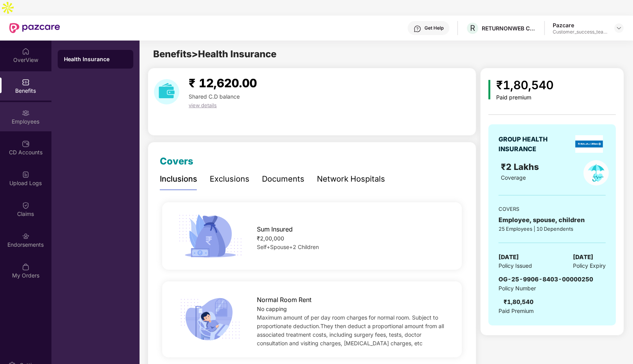  I want to click on img: svg+xml;base64,PHN2ZyBpZD0iVXBsb2FkX0xvZ3MiIGRhdGEtbmFtZT0iVXBsb2FkIExvZ3MiIHhtbG5zPSJodHRwOi8vd3..., so click(25, 175).